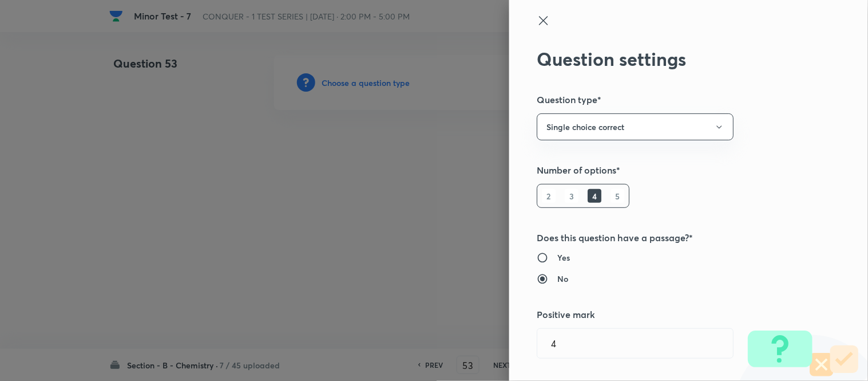 This screenshot has width=868, height=381. What do you see at coordinates (635, 343) in the screenshot?
I see `input: Positive marks` at bounding box center [635, 343].